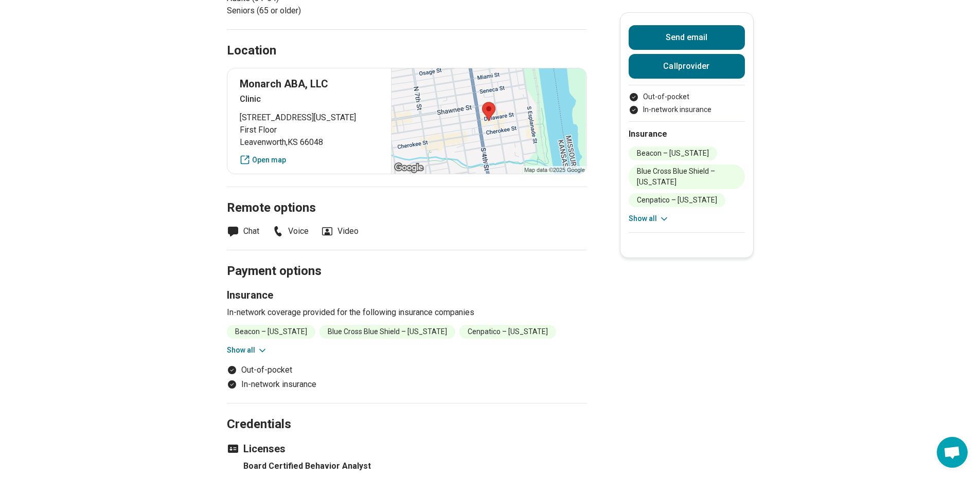 The image size is (980, 478). Describe the element at coordinates (310, 143) in the screenshot. I see `span: Leavenworth , KS 66048` at that location.